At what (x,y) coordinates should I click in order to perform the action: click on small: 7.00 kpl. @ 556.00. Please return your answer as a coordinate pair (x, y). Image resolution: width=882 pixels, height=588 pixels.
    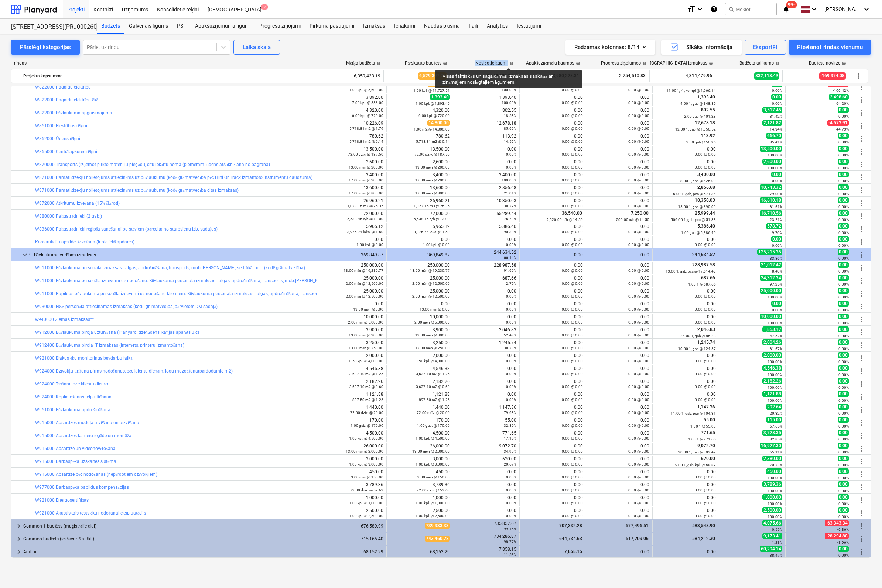
    Looking at the image, I should click on (368, 103).